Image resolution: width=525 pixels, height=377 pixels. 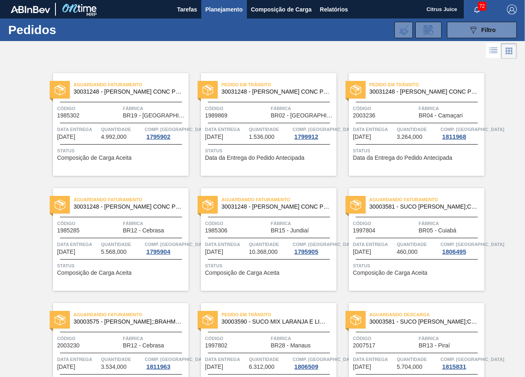 I want to click on div: 1815831, so click(x=454, y=367).